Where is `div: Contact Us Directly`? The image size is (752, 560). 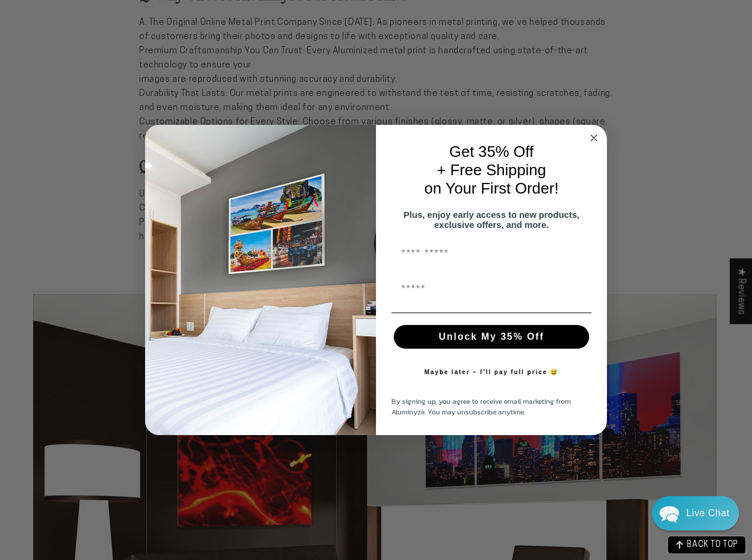 div: Contact Us Directly is located at coordinates (708, 513).